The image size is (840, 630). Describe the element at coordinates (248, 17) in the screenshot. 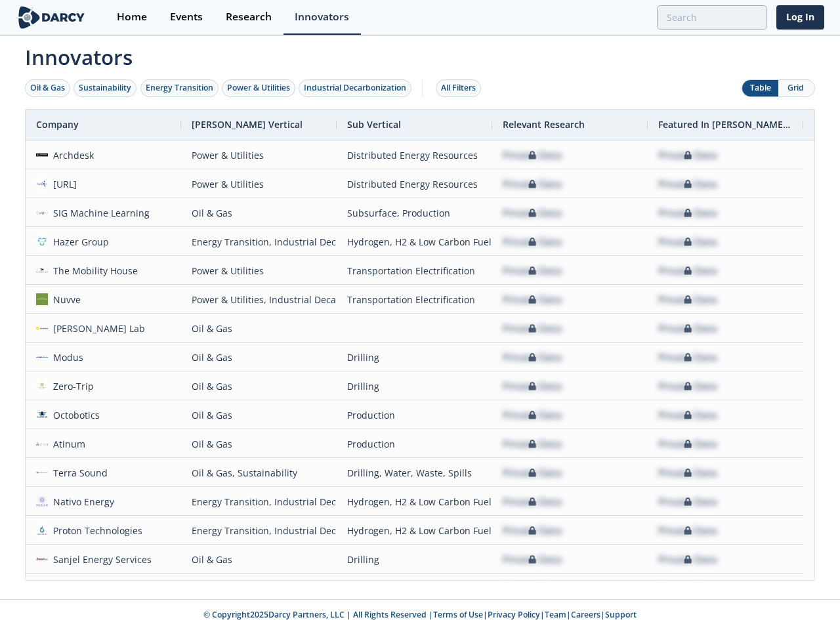

I see `div: Research` at that location.